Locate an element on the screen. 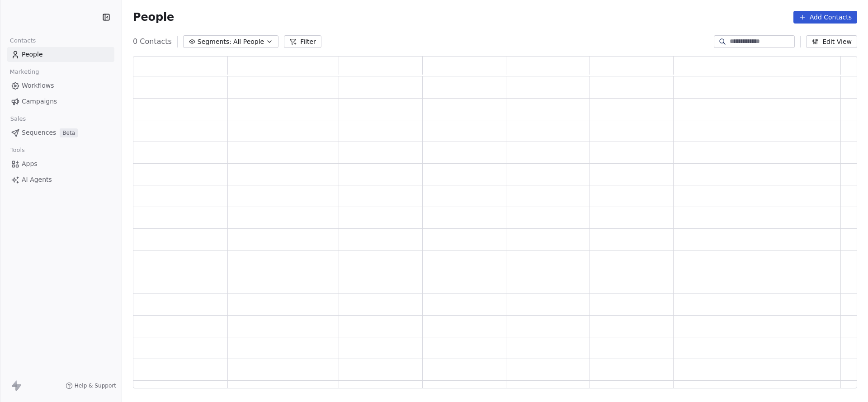  span: Help & Support is located at coordinates (95, 386).